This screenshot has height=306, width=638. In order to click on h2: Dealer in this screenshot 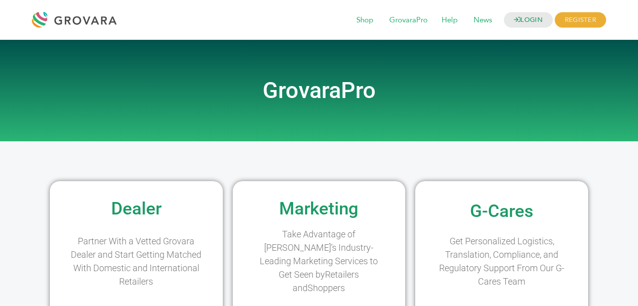, I will do `click(136, 209)`.